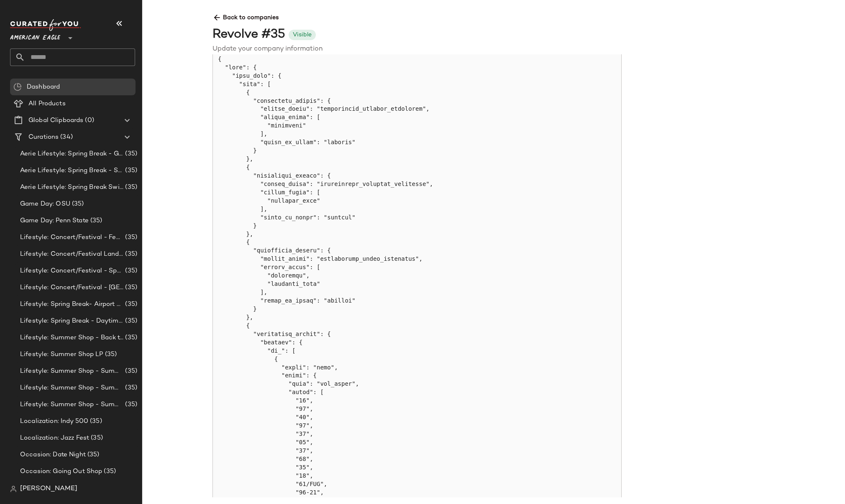 The image size is (845, 504). I want to click on span: Lifestyle: Summer Shop LP, so click(61, 354).